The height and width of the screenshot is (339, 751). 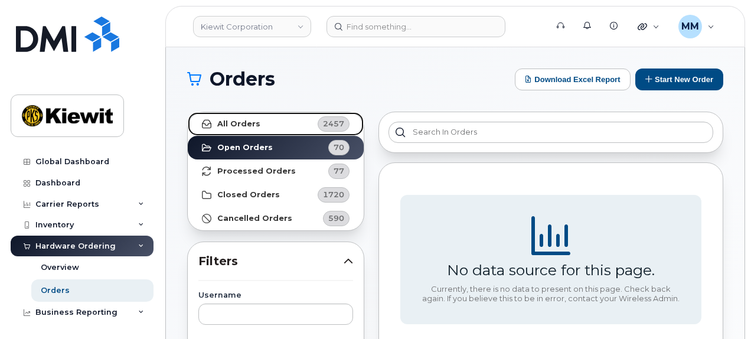 What do you see at coordinates (255, 219) in the screenshot?
I see `strong: Cancelled Orders` at bounding box center [255, 219].